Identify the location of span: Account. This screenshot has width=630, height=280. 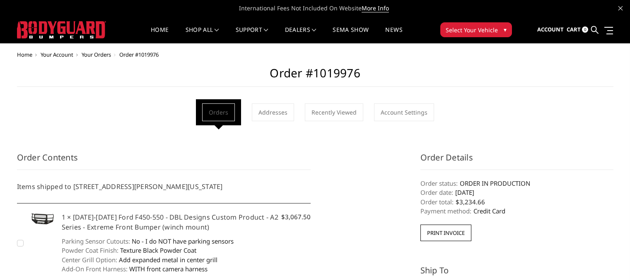
(550, 29).